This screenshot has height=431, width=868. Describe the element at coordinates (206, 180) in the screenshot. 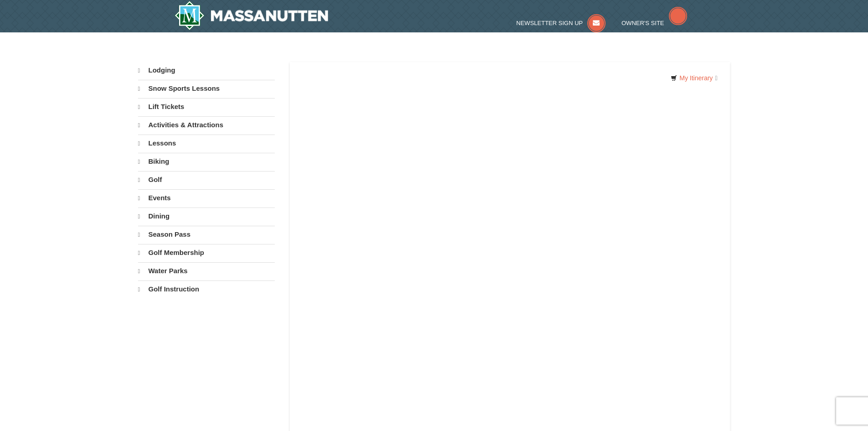

I see `a: Golf` at that location.